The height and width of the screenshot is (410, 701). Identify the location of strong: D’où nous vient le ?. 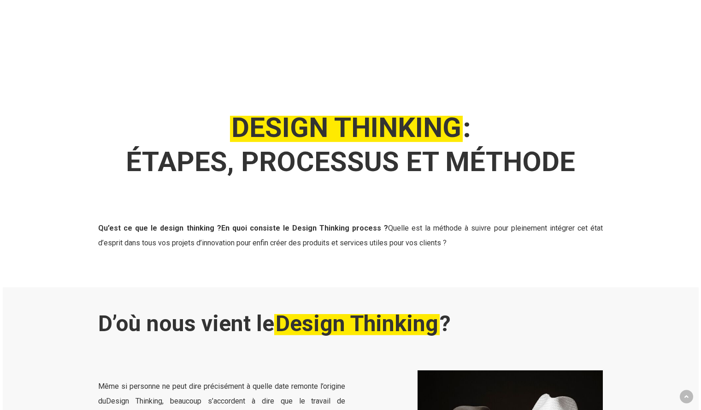
(274, 323).